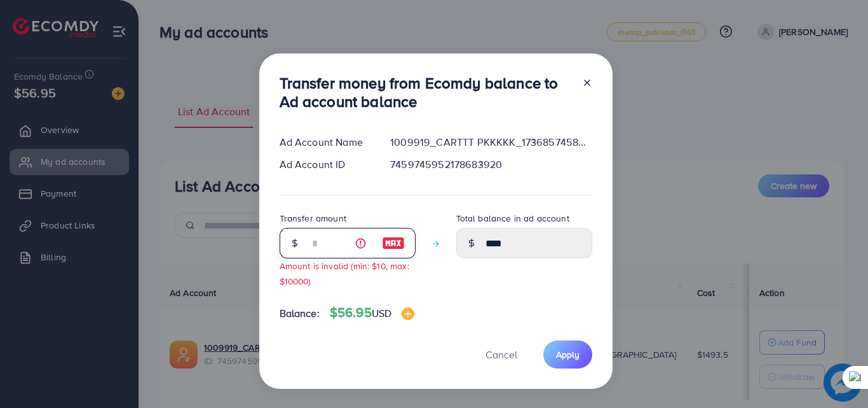 This screenshot has width=868, height=408. What do you see at coordinates (568, 354) in the screenshot?
I see `button: Apply` at bounding box center [568, 354].